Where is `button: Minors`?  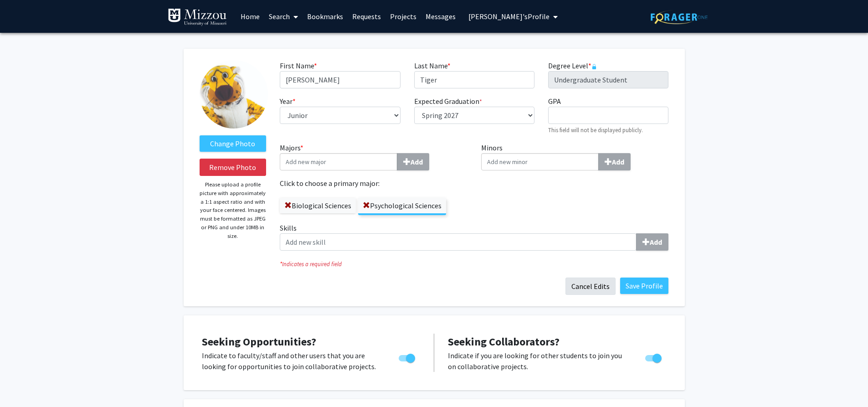
button: Minors is located at coordinates (614, 162).